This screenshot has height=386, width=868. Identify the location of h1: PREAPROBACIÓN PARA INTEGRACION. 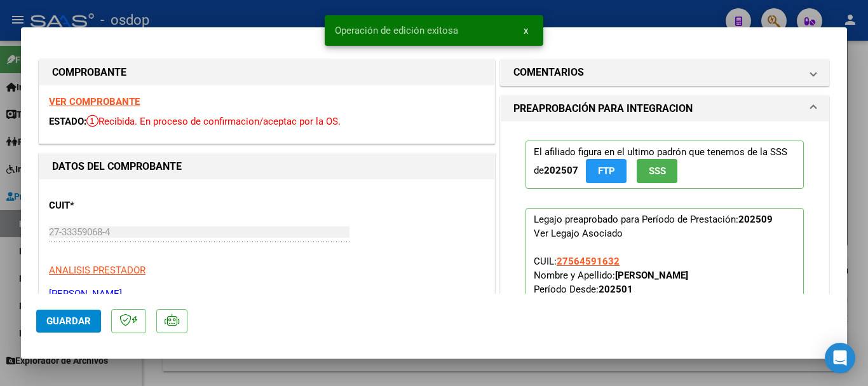
(603, 108).